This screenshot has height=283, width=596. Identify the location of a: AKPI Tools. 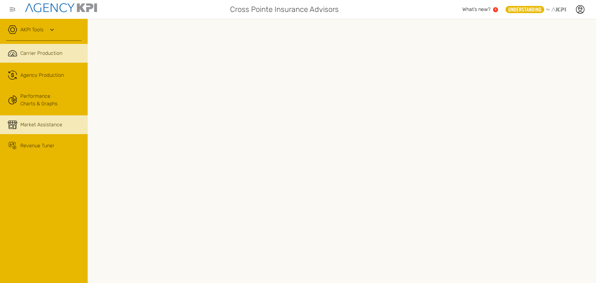
(32, 30).